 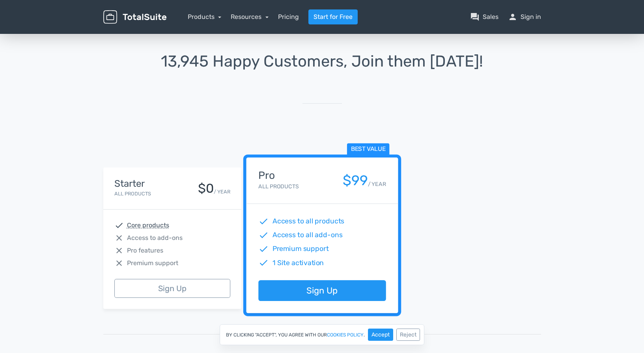 What do you see at coordinates (145, 251) in the screenshot?
I see `span: Pro features` at bounding box center [145, 251].